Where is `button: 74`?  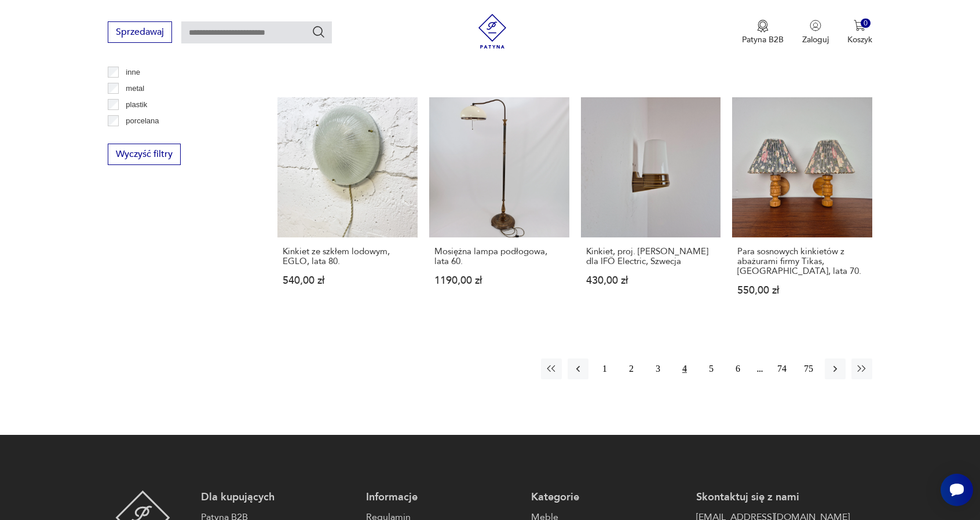
button: 74 is located at coordinates (782, 369).